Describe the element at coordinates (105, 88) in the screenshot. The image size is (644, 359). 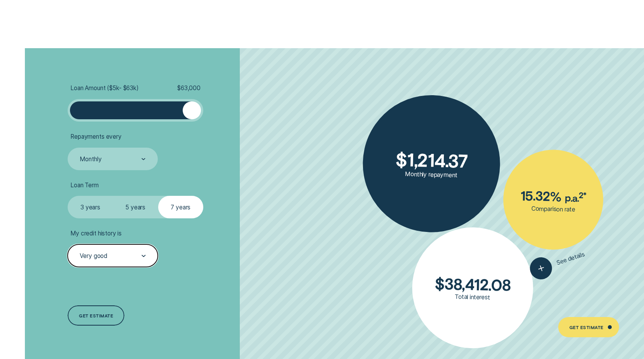
I see `span: Loan Amount ( $5k - $63k )` at that location.